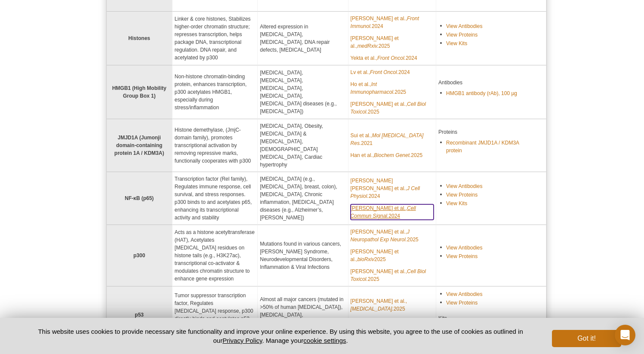 The image size is (644, 354). Describe the element at coordinates (383, 212) in the screenshot. I see `em: Cell Commun Signal.` at that location.